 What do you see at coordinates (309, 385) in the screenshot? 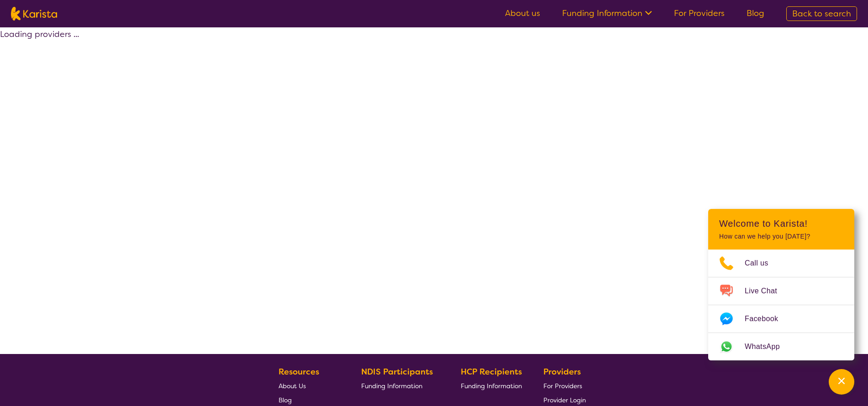
I see `a: About Us` at bounding box center [309, 385].